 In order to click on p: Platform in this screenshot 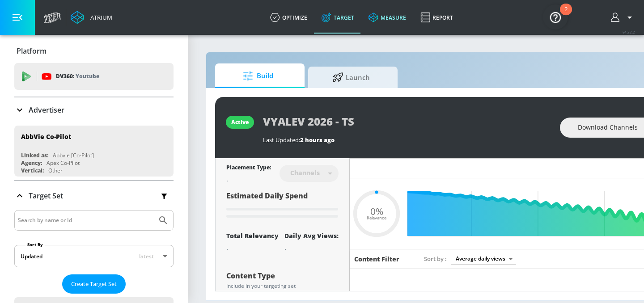, I will do `click(32, 51)`.